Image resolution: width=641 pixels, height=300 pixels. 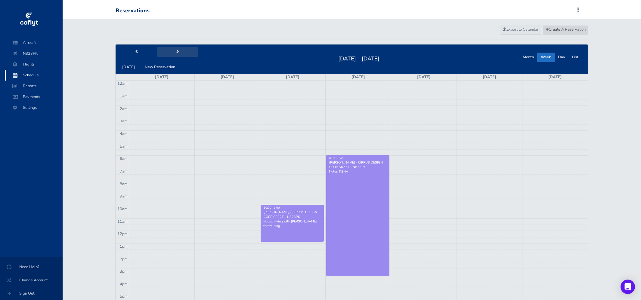 What do you see at coordinates (132, 11) in the screenshot?
I see `div: Reservations` at bounding box center [132, 11].